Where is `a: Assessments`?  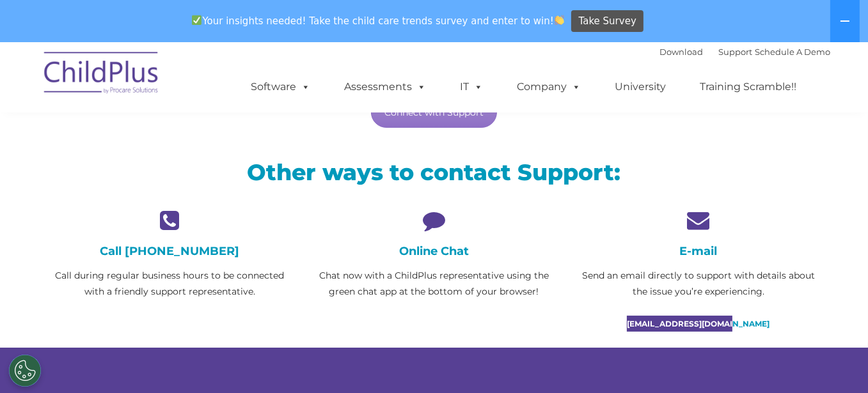 a: Assessments is located at coordinates (385, 87).